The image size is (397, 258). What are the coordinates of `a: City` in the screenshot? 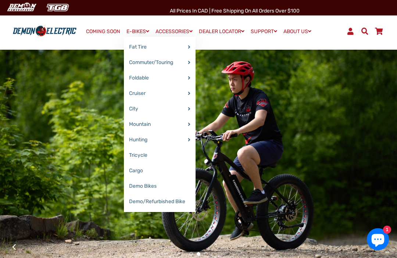 It's located at (160, 109).